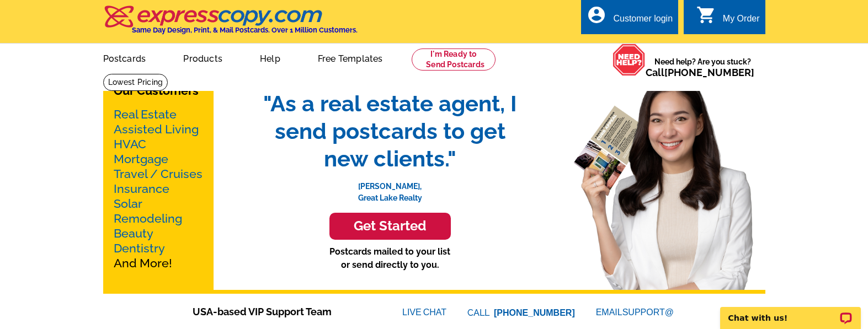 The height and width of the screenshot is (329, 868). Describe the element at coordinates (128, 203) in the screenshot. I see `a: Solar` at that location.